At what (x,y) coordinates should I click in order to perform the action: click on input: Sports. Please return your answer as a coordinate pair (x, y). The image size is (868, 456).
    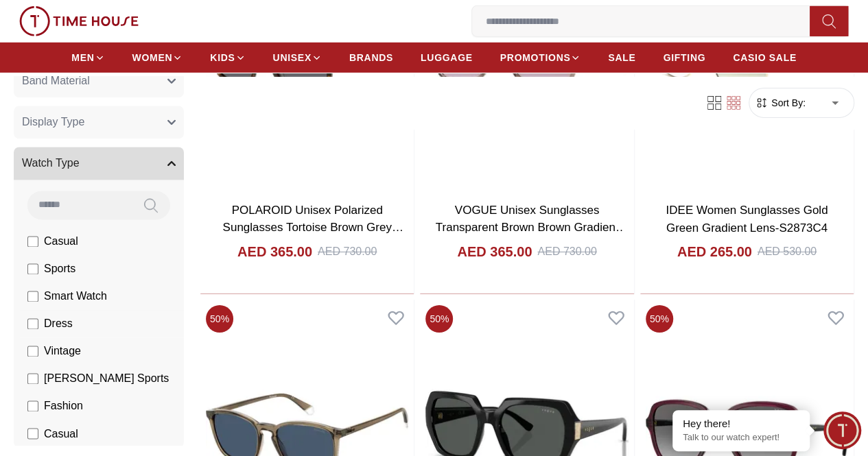
    Looking at the image, I should click on (33, 269).